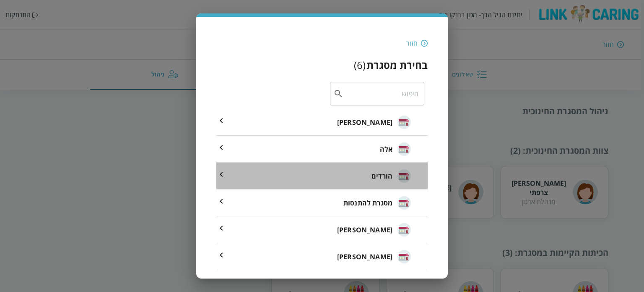 The width and height of the screenshot is (644, 292). I want to click on img: הורדים, so click(405, 176).